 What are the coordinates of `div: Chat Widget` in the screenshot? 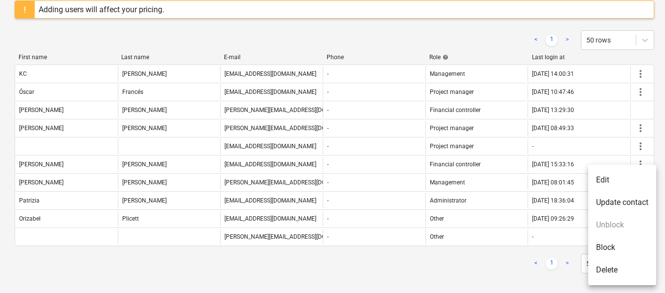 It's located at (640, 269).